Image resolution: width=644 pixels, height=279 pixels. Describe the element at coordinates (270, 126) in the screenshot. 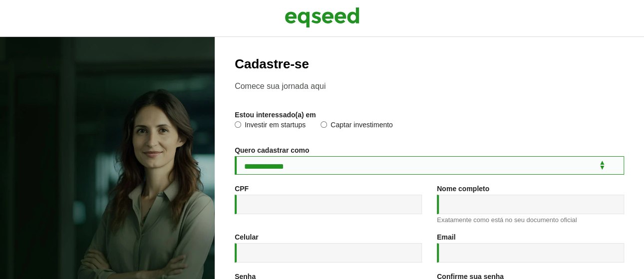

I see `label: Investir em startups` at that location.